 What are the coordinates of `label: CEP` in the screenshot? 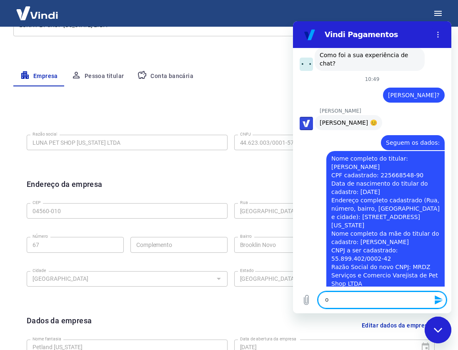 It's located at (36, 202).